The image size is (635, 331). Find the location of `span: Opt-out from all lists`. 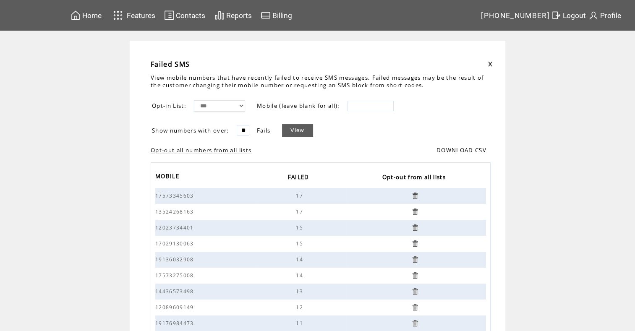

span: Opt-out from all lists is located at coordinates (415, 178).